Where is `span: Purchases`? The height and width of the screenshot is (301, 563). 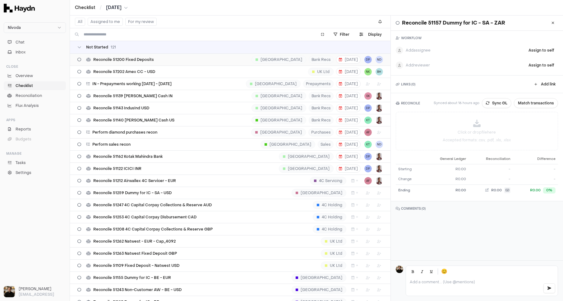
span: Purchases is located at coordinates (321, 133).